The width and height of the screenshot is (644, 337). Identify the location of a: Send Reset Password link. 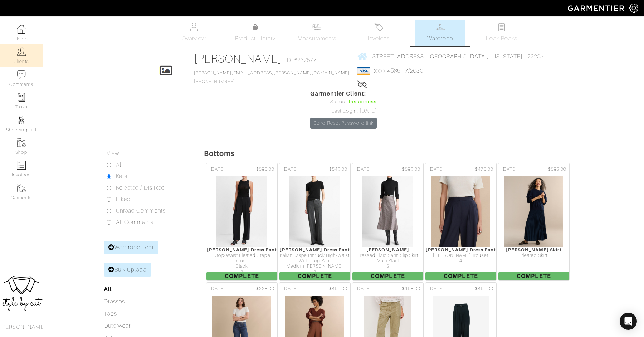
(344, 123).